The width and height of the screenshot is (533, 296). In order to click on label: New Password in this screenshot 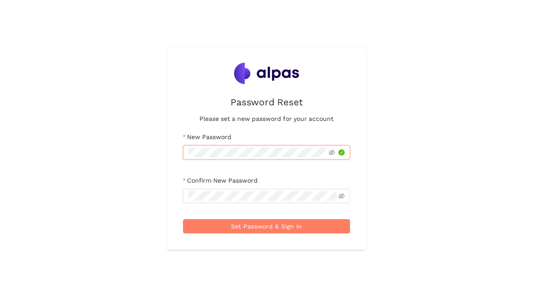, I will do `click(207, 137)`.